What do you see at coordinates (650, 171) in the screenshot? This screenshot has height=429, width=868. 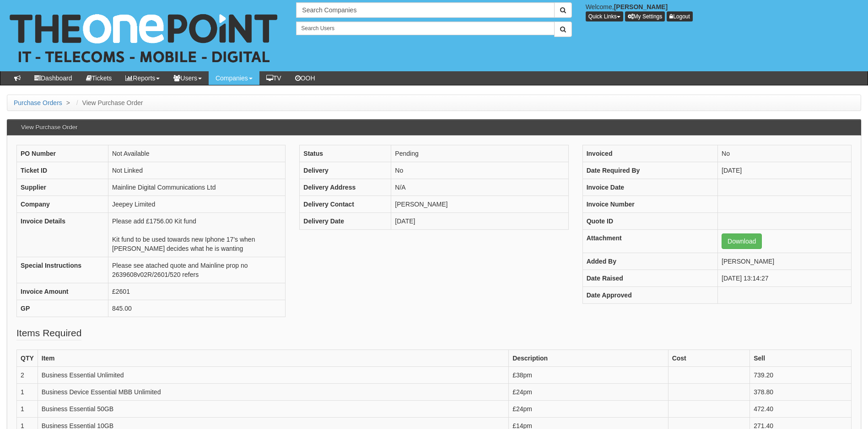 I see `th: Date Required By` at bounding box center [650, 171].